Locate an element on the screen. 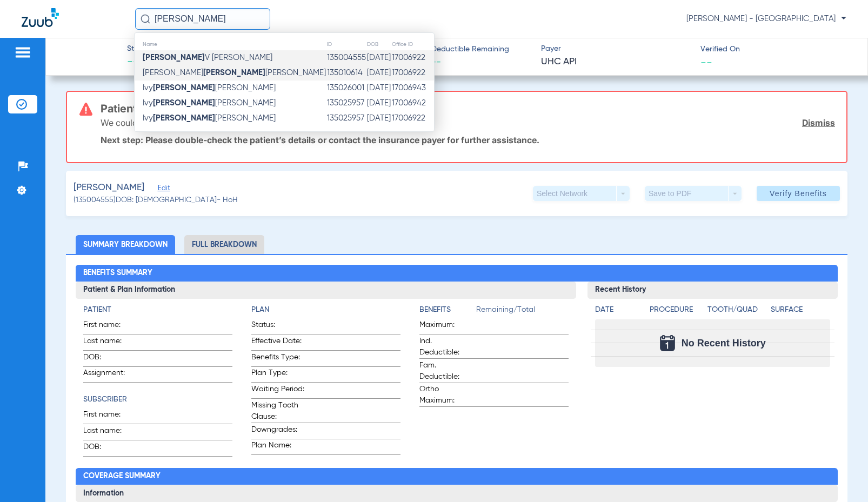 The height and width of the screenshot is (502, 868). li: Summary Breakdown is located at coordinates (126, 244).